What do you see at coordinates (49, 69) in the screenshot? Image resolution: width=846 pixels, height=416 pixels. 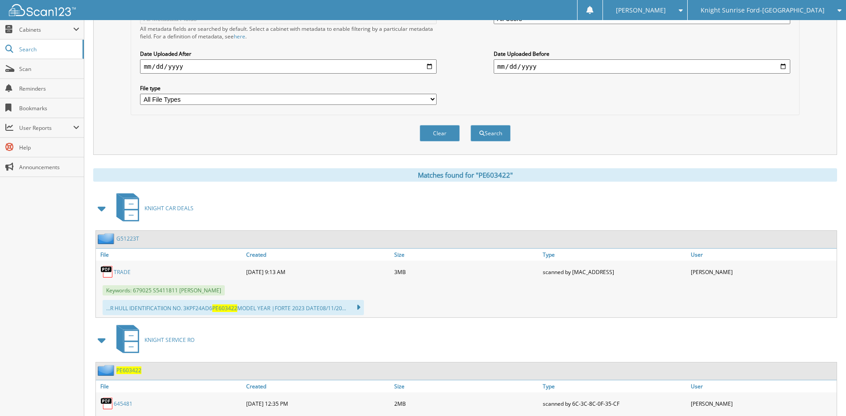 I see `span: Scan` at bounding box center [49, 69].